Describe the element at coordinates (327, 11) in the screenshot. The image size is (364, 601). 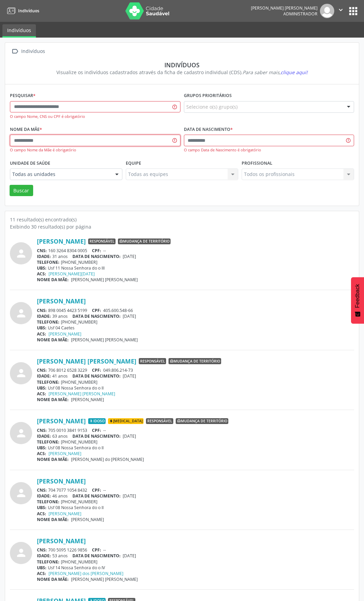
I see `img: img` at that location.